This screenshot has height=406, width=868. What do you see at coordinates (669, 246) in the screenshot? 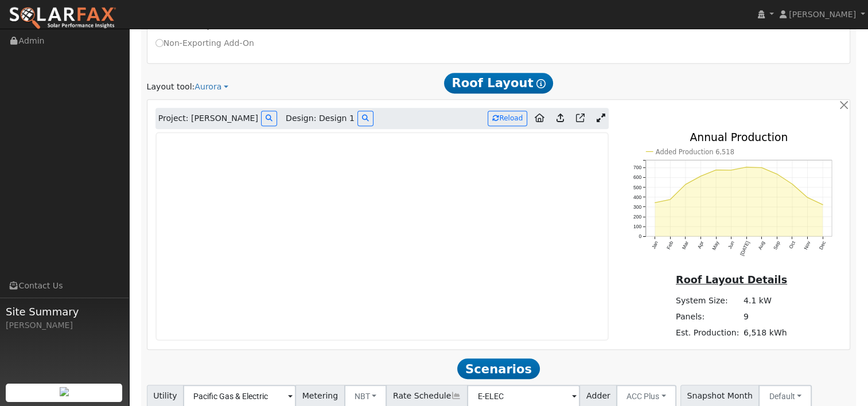
I see `text: Feb` at bounding box center [669, 246].